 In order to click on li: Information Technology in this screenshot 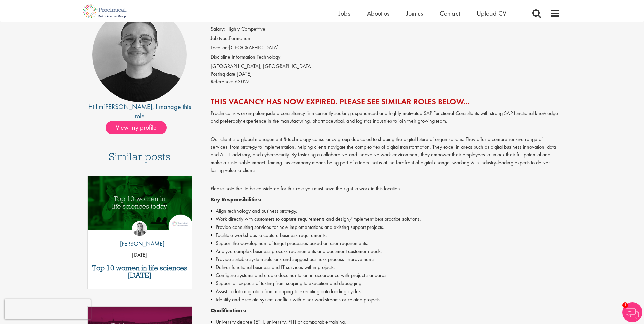, I will do `click(385, 58)`.